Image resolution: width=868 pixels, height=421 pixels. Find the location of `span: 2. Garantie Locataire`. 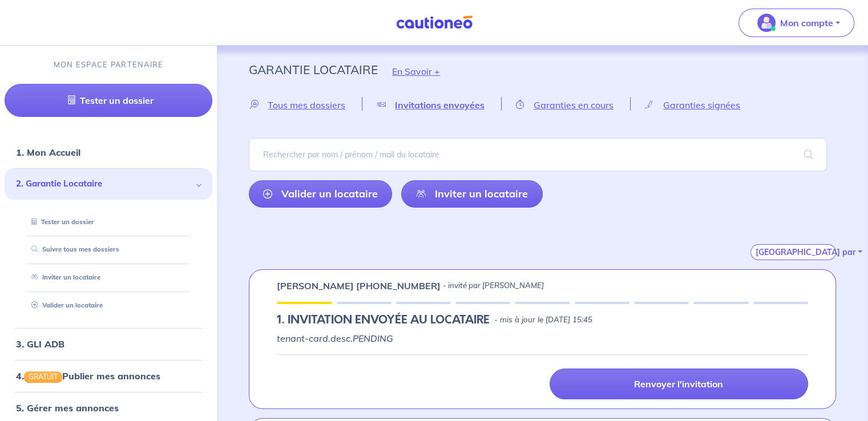

span: 2. Garantie Locataire is located at coordinates (104, 184).